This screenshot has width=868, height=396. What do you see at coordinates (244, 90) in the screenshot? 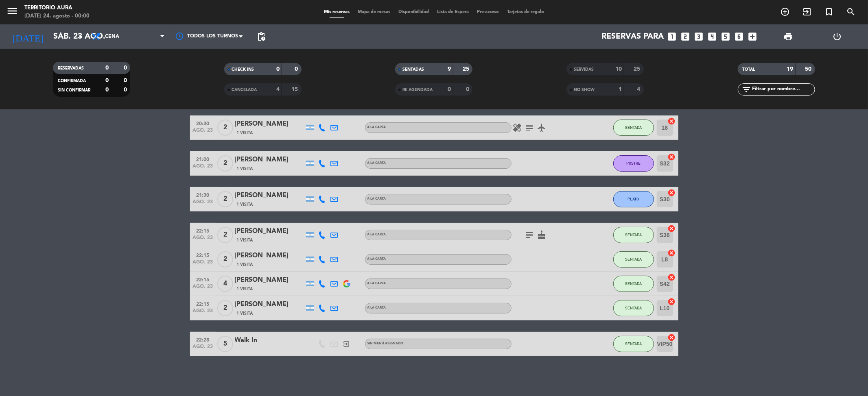
I see `span: CANCELADA` at bounding box center [244, 90].